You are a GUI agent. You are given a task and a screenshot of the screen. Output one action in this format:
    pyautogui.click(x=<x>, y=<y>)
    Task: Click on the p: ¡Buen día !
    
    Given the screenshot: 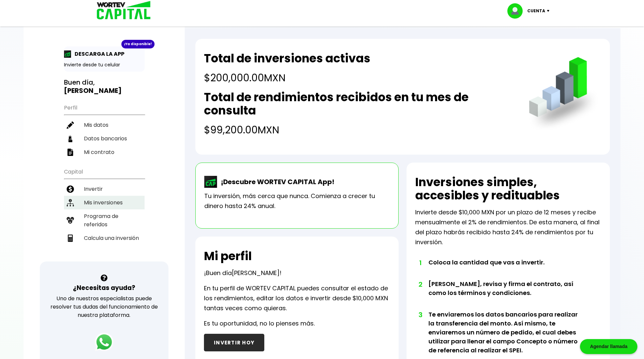 What is the action you would take?
    pyautogui.click(x=243, y=273)
    